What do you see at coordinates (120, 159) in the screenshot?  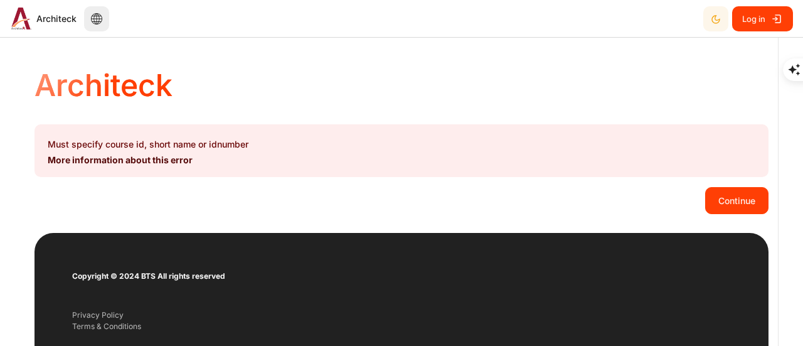 I see `a: More information about this error` at bounding box center [120, 159].